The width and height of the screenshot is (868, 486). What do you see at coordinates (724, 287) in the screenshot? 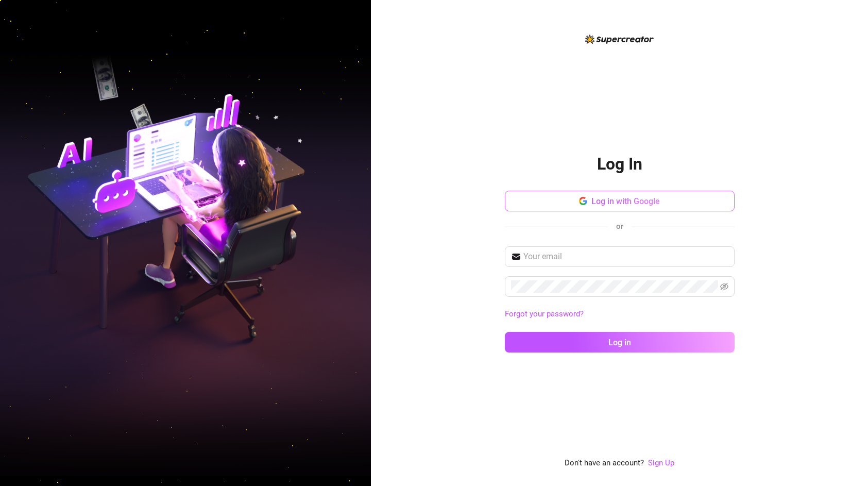
I see `span: eye-invisible` at bounding box center [724, 287].